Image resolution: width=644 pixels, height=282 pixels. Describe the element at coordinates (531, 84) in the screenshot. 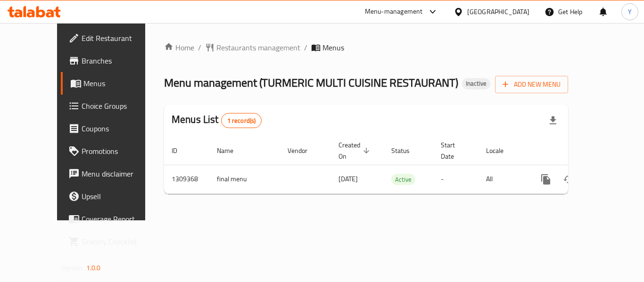

I see `span: Add New Menu` at that location.